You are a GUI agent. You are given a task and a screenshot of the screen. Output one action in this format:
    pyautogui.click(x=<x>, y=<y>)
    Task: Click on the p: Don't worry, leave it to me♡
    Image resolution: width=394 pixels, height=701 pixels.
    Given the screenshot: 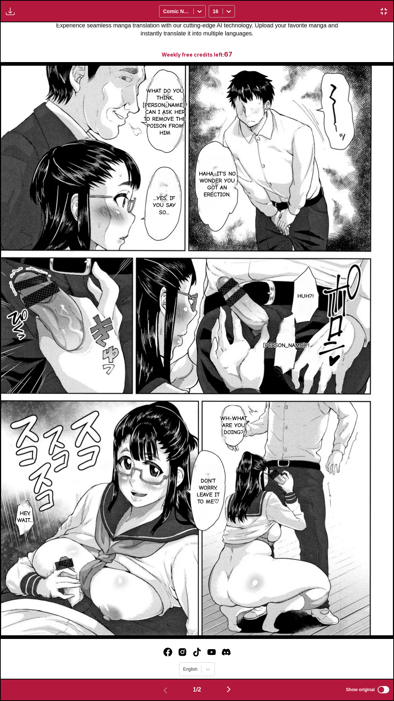 What is the action you would take?
    pyautogui.click(x=208, y=491)
    